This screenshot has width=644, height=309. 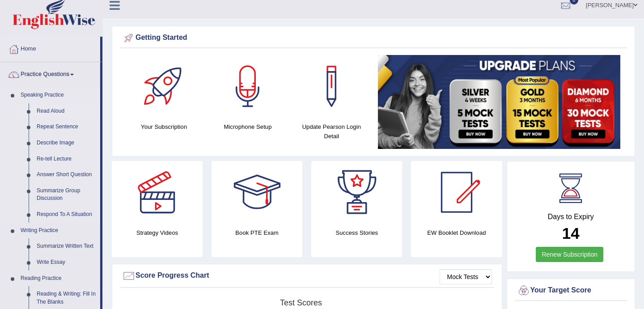 What do you see at coordinates (456, 232) in the screenshot?
I see `h4: EW Booklet Download` at bounding box center [456, 232].